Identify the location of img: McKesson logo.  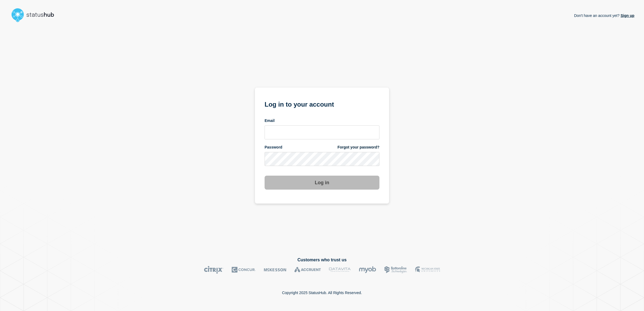
(275, 269).